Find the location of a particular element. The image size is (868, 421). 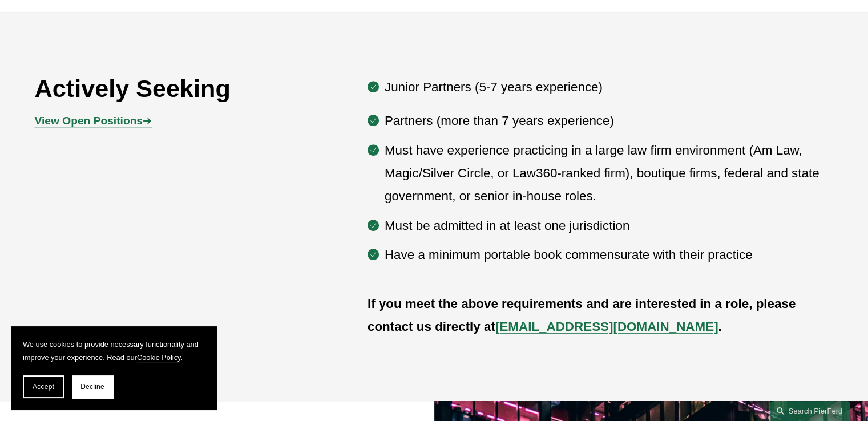

strong: View Open Positions is located at coordinates (88, 121).